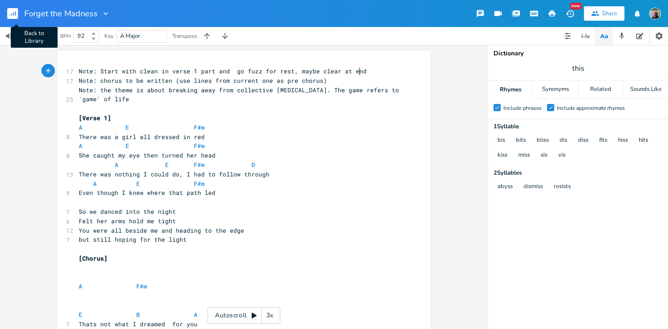 The width and height of the screenshot is (668, 329). What do you see at coordinates (583, 140) in the screenshot?
I see `button: diss` at bounding box center [583, 140].